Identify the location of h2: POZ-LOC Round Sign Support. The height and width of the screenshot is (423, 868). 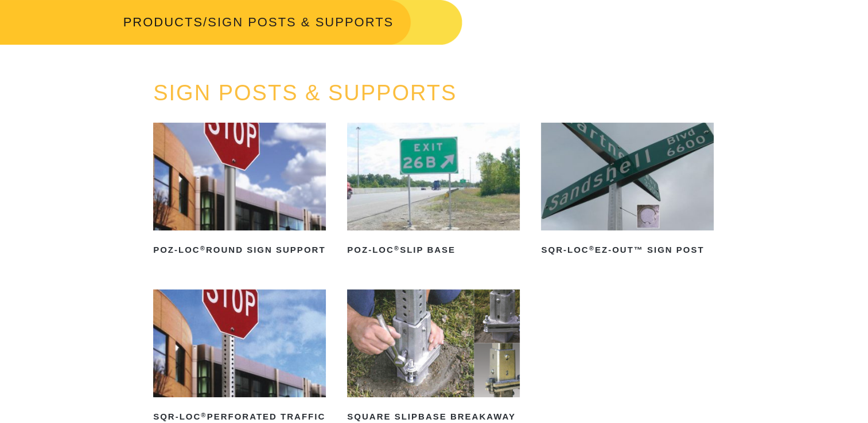
(239, 250).